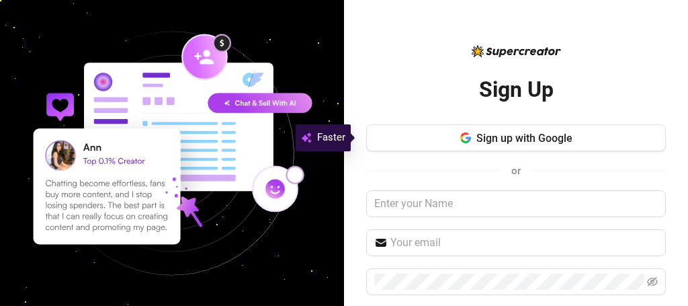  What do you see at coordinates (331, 138) in the screenshot?
I see `span: Faster` at bounding box center [331, 138].